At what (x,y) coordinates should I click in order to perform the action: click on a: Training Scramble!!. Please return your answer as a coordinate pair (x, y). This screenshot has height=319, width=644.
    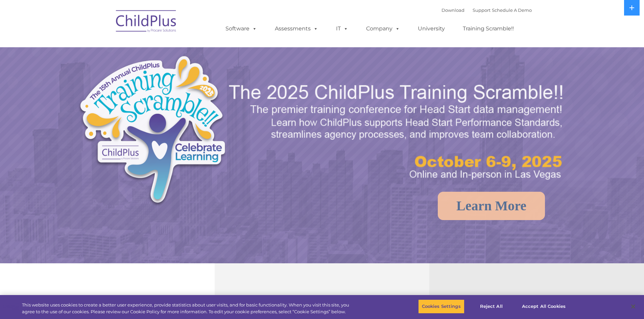
    Looking at the image, I should click on (488, 29).